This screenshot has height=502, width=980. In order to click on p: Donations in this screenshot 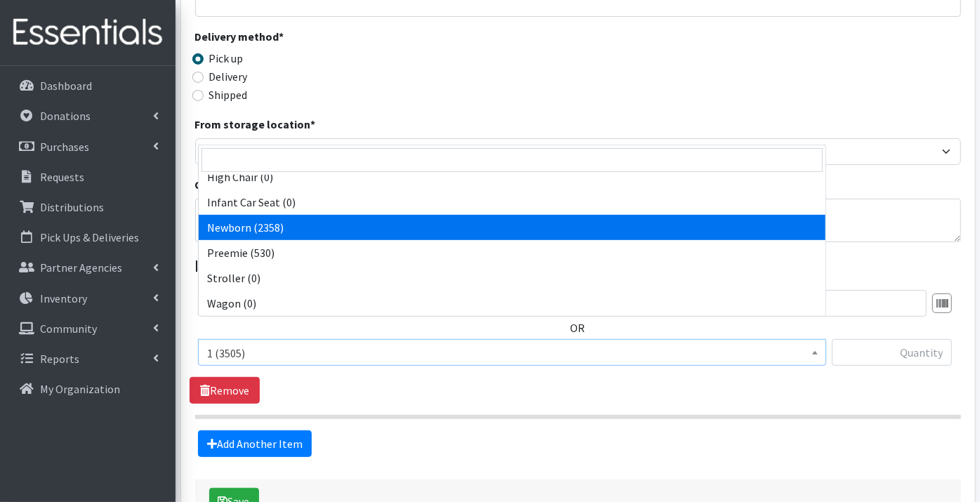, I will do `click(65, 116)`.